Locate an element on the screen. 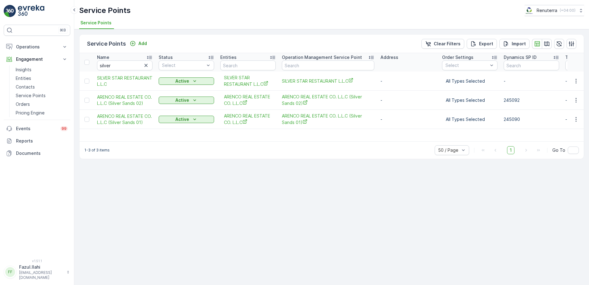  span: v 1.51.1 is located at coordinates (37, 261).